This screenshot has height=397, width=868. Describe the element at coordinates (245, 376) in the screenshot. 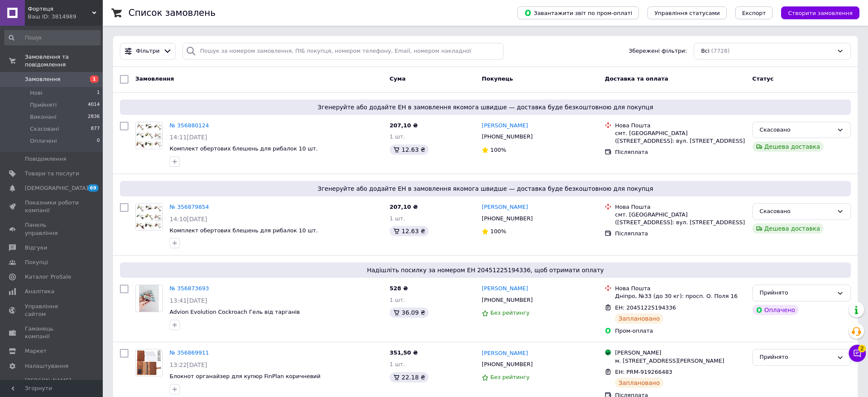

I see `span: Блокнот органайзер для купюр FinPlan коричневий` at that location.